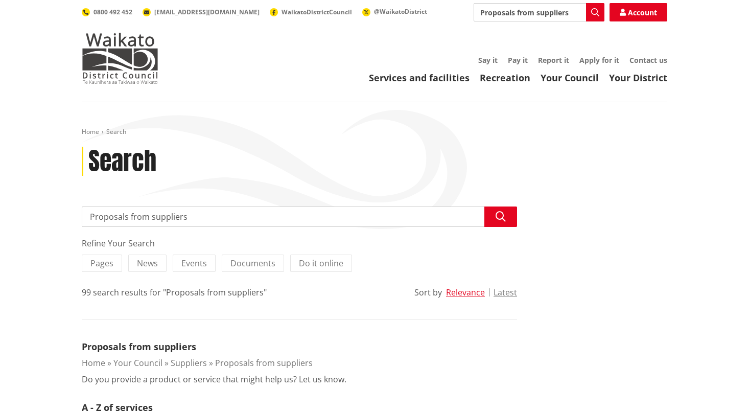 The width and height of the screenshot is (749, 412). What do you see at coordinates (419, 78) in the screenshot?
I see `a: Services and facilities` at bounding box center [419, 78].